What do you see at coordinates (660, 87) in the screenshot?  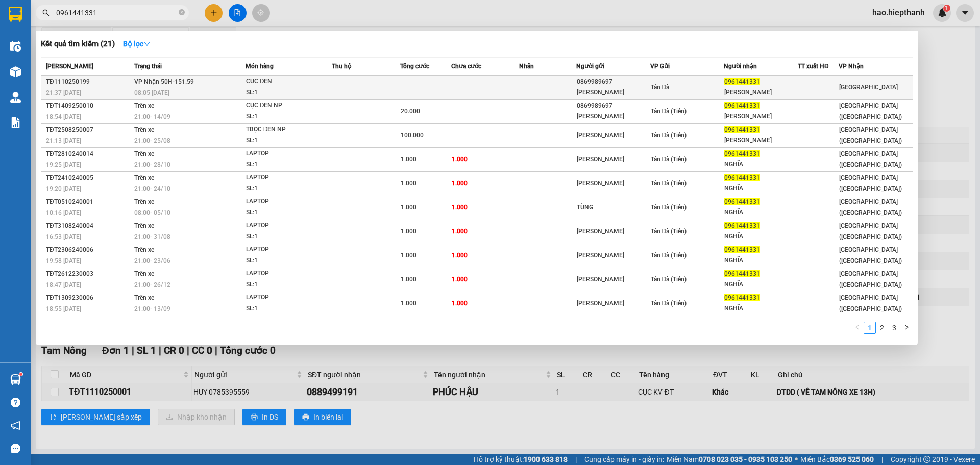 I see `span: Tản Đà` at bounding box center [660, 87].